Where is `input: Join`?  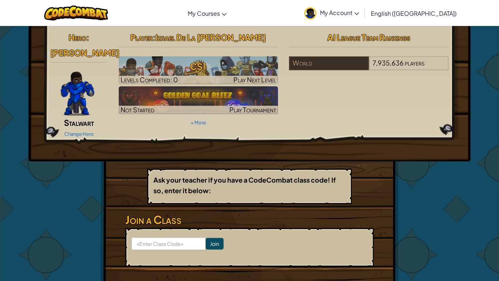
input: Join is located at coordinates (215, 244).